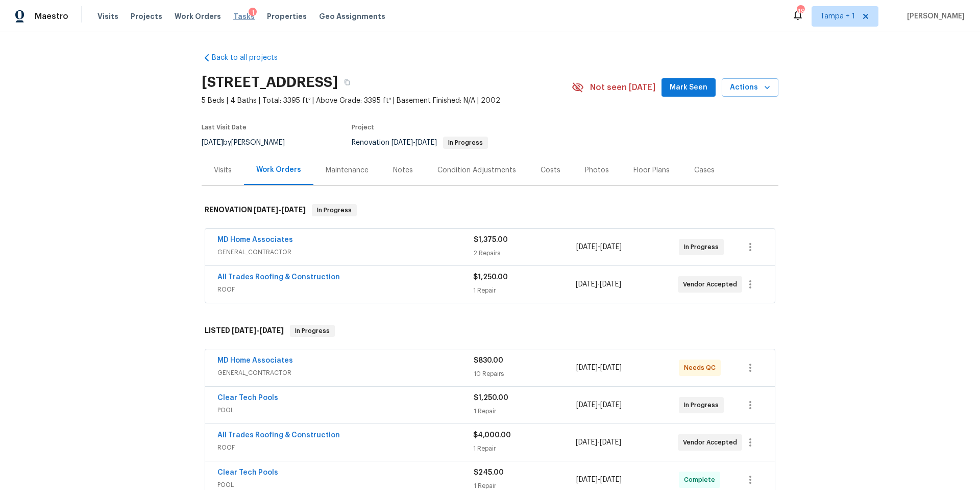 Image resolution: width=980 pixels, height=490 pixels. Describe the element at coordinates (702, 480) in the screenshot. I see `span: Complete` at that location.